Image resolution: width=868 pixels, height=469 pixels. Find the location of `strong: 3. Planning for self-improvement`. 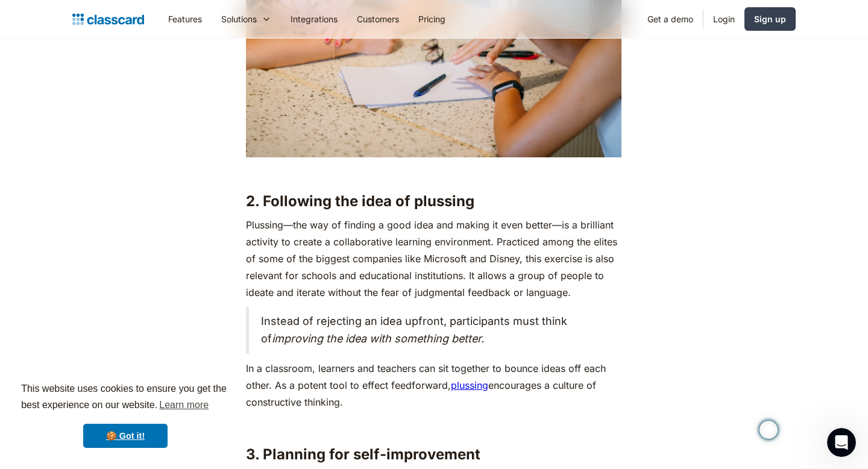

strong: 3. Planning for self-improvement is located at coordinates (363, 453).